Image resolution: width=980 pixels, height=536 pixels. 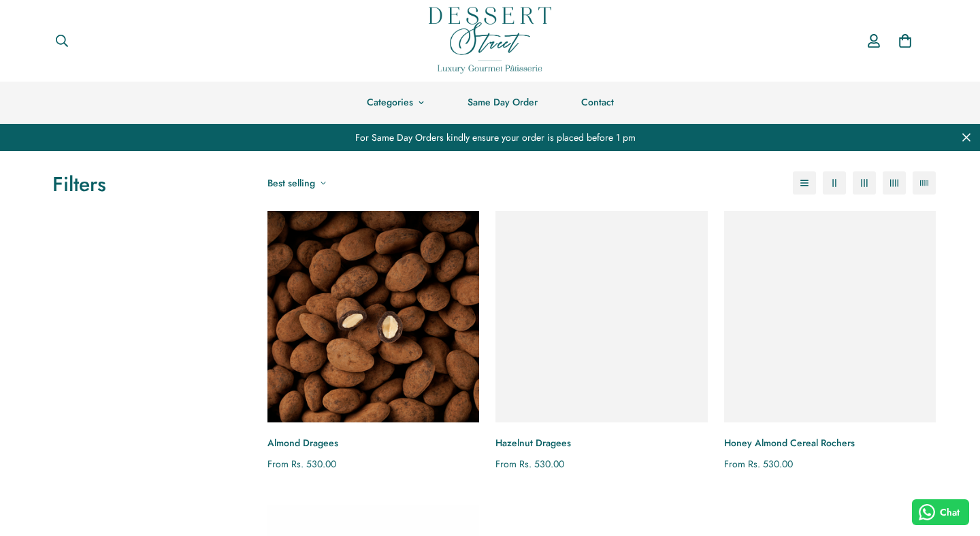 I want to click on div: For Same Day Orders kindly ensure your order is placed before 1 pm, so click(x=490, y=138).